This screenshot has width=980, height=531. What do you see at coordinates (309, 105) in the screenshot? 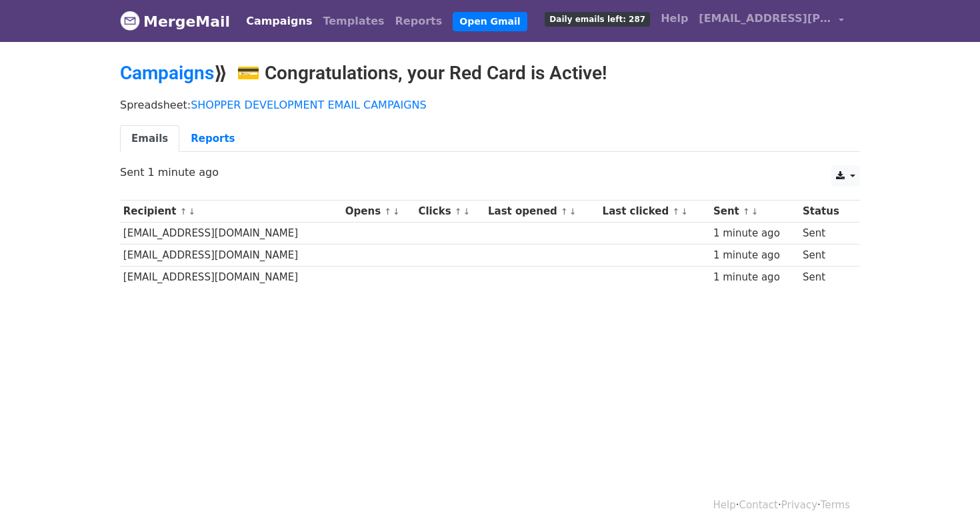
I see `a: SHOPPER DEVELOPMENT EMAIL CAMPAIGNS` at bounding box center [309, 105].